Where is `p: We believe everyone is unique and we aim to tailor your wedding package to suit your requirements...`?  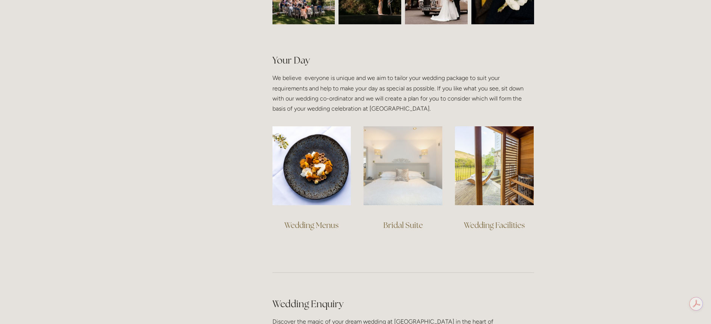
p: We believe everyone is unique and we aim to tailor your wedding package to suit your requirements... is located at coordinates (403, 93).